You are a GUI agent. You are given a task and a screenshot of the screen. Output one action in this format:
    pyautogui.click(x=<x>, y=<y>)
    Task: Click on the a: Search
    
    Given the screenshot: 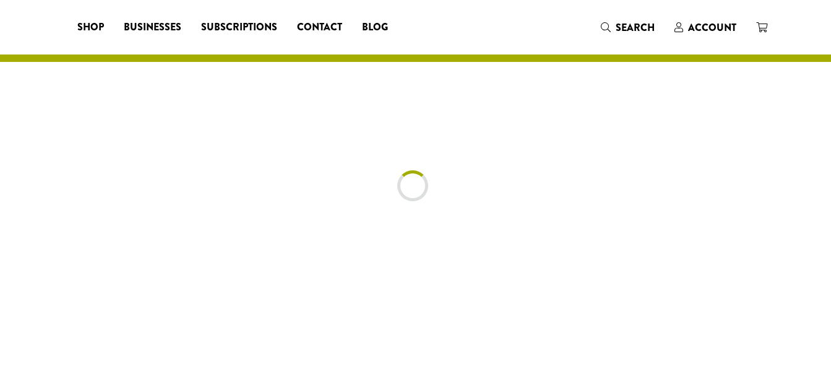 What is the action you would take?
    pyautogui.click(x=627, y=27)
    